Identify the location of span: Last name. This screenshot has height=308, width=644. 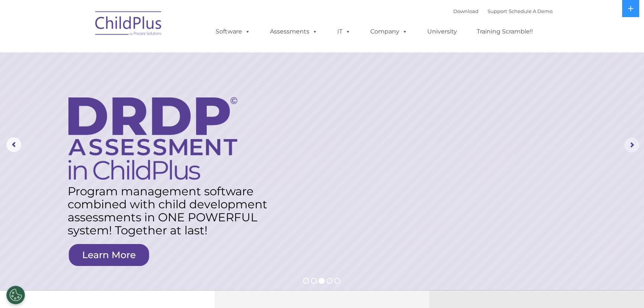
(114, 52).